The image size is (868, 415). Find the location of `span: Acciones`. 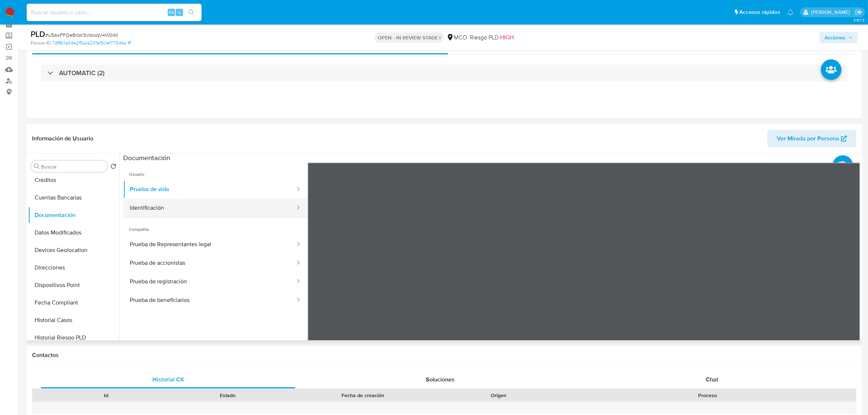

span: Acciones is located at coordinates (835, 38).